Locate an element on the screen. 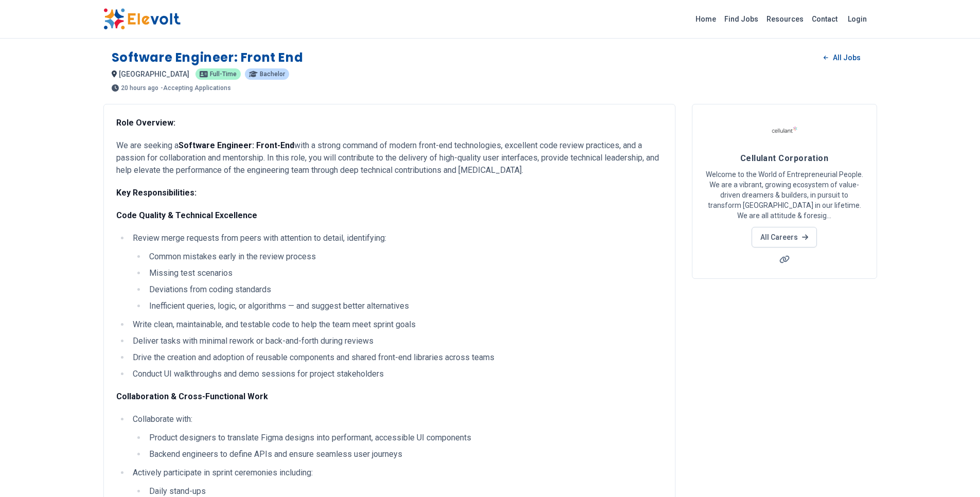 This screenshot has height=497, width=980. strong: Collaboration & Cross-Functional Work is located at coordinates (192, 397).